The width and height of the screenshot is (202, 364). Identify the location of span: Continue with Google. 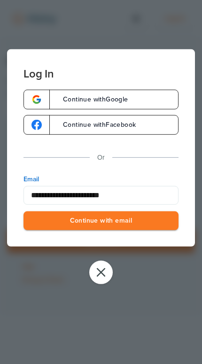
(91, 100).